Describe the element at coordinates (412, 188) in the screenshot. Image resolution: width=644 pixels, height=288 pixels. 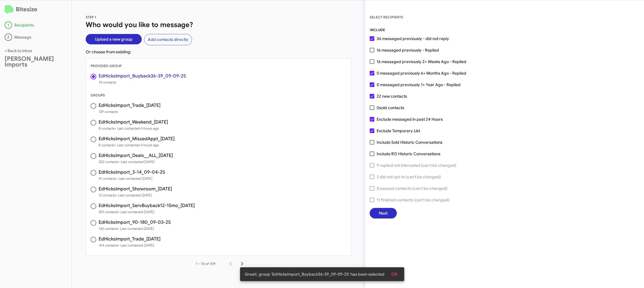
I see `span: 0 paused contacts (can't be changed)` at that location.